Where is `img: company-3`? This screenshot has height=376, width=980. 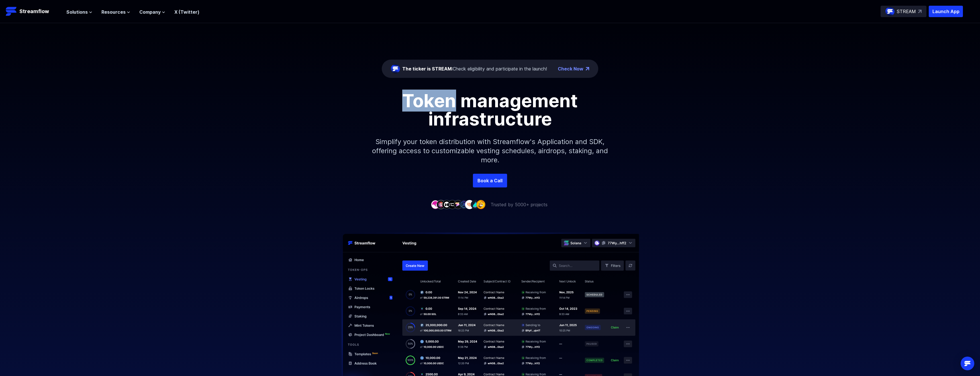 img: company-3 is located at coordinates (447, 204).